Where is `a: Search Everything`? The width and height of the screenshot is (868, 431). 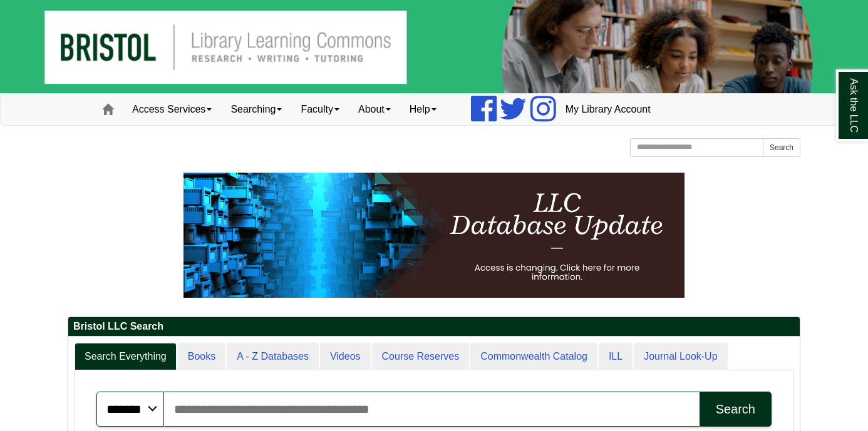
a: Search Everything is located at coordinates (125, 357).